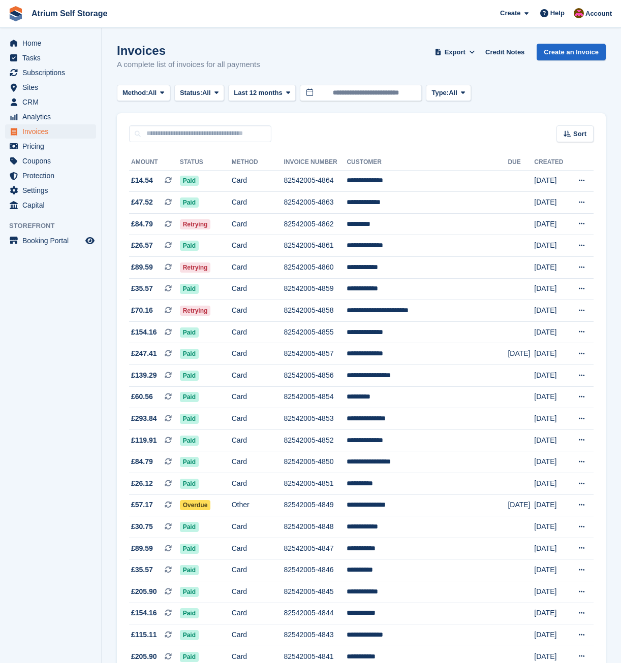 The height and width of the screenshot is (663, 621). Describe the element at coordinates (315, 527) in the screenshot. I see `td: 82542005-4848` at that location.